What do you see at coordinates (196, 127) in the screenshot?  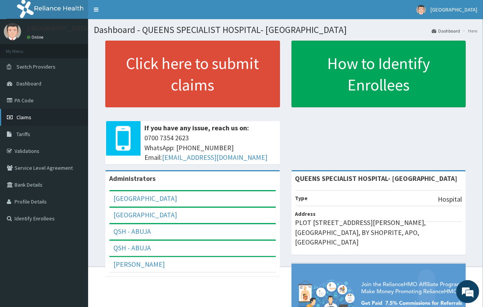 I see `b: If you have any issue, reach us on:` at bounding box center [196, 127].